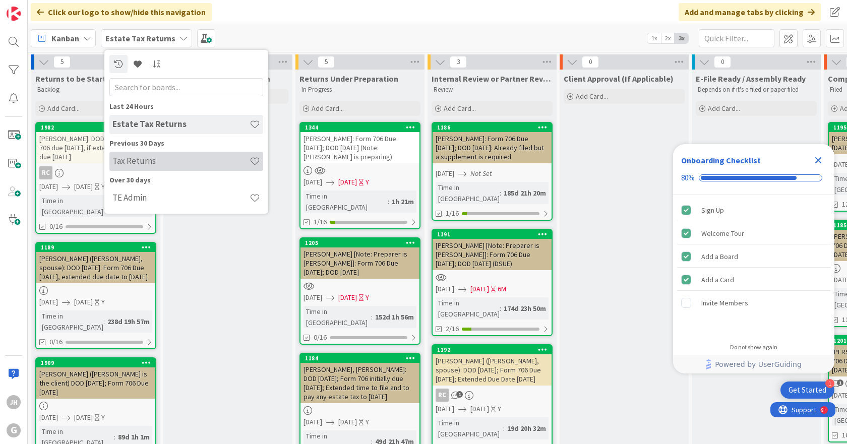 The image size is (847, 444). I want to click on div: Click our logo to show/hide this navigation, so click(121, 12).